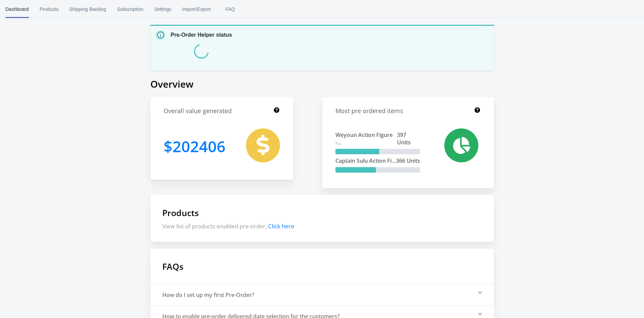 Image resolution: width=644 pixels, height=318 pixels. What do you see at coordinates (208, 295) in the screenshot?
I see `div: How do I set up my first Pre-Order?` at bounding box center [208, 295].